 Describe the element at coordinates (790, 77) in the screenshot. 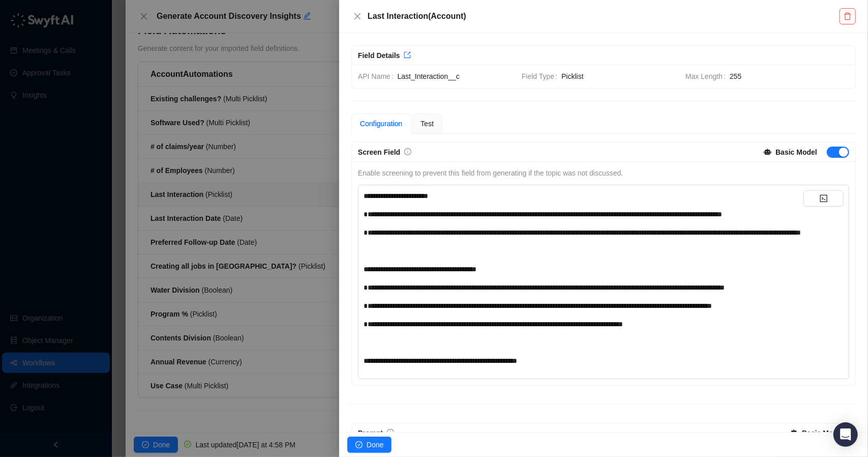

I see `span: 255` at that location.